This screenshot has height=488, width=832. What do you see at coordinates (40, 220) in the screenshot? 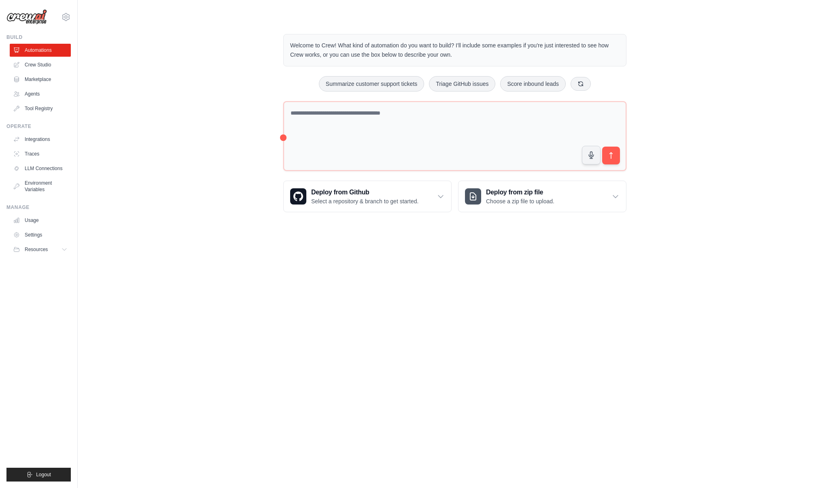
I see `a: Usage` at bounding box center [40, 220].